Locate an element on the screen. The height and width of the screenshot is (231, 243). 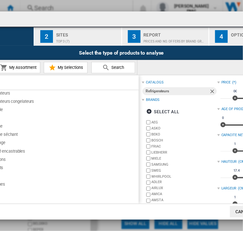
div: HAUTEUR is located at coordinates (229, 162).